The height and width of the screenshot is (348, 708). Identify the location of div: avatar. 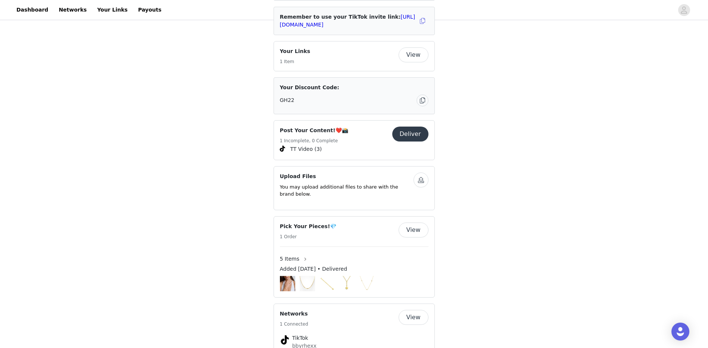
(684, 10).